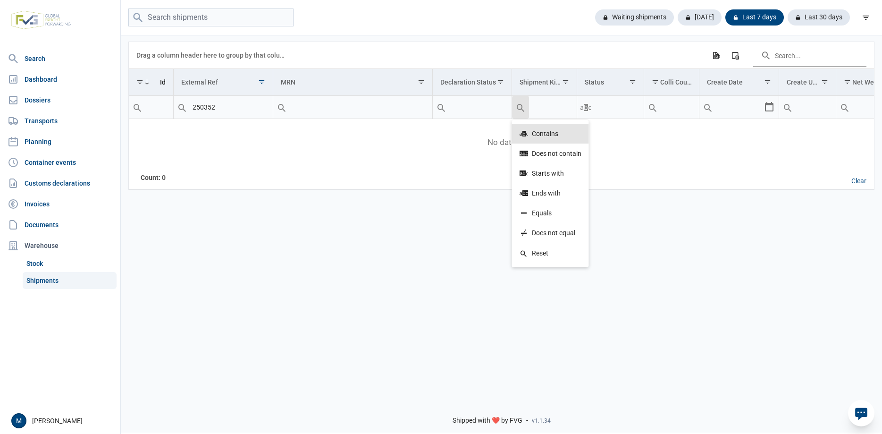 This screenshot has width=882, height=434. I want to click on div: Last 7 days, so click(755, 17).